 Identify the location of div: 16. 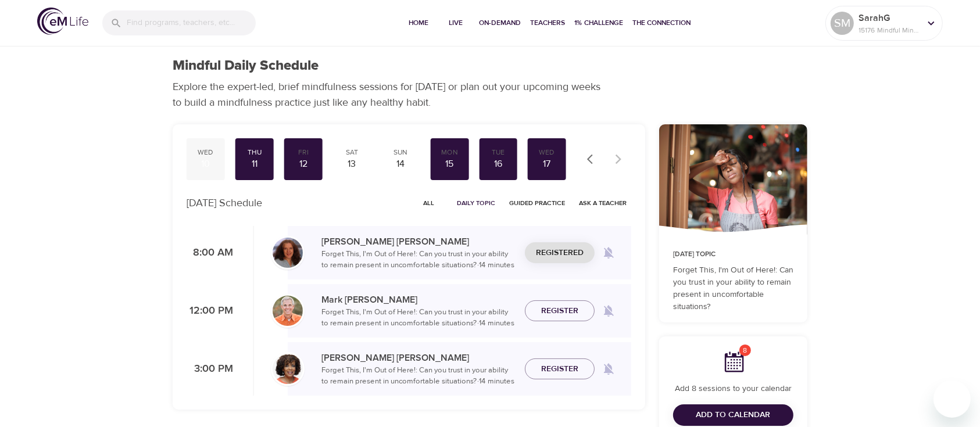
(498, 164).